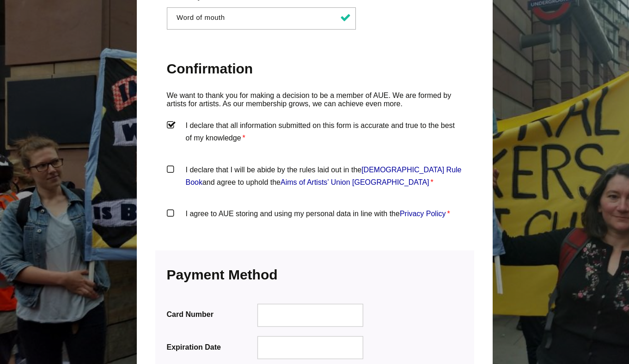 The width and height of the screenshot is (629, 364). I want to click on h2: Confirmation, so click(315, 68).